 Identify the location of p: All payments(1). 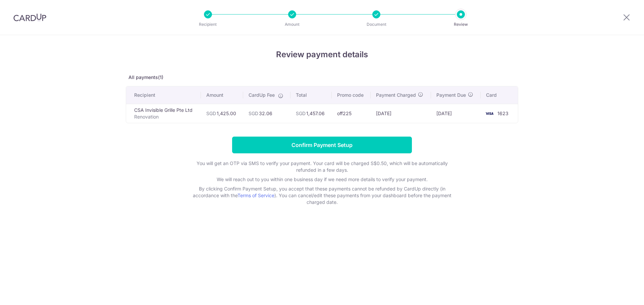
(322, 77).